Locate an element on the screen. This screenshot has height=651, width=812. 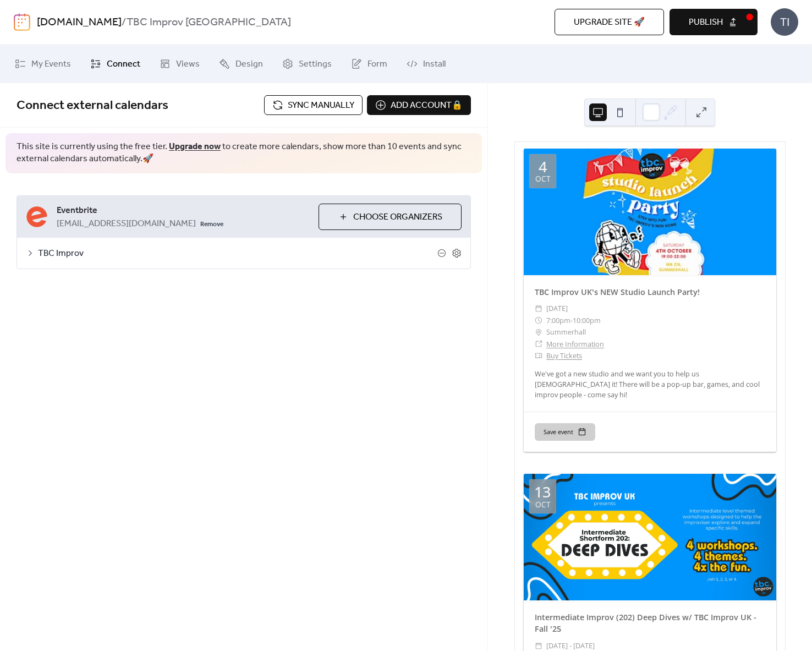
button: Sync manually is located at coordinates (313, 105).